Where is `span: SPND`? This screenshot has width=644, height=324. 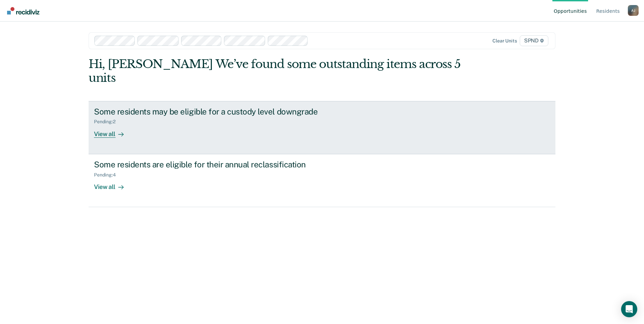
span: SPND is located at coordinates (534, 41).